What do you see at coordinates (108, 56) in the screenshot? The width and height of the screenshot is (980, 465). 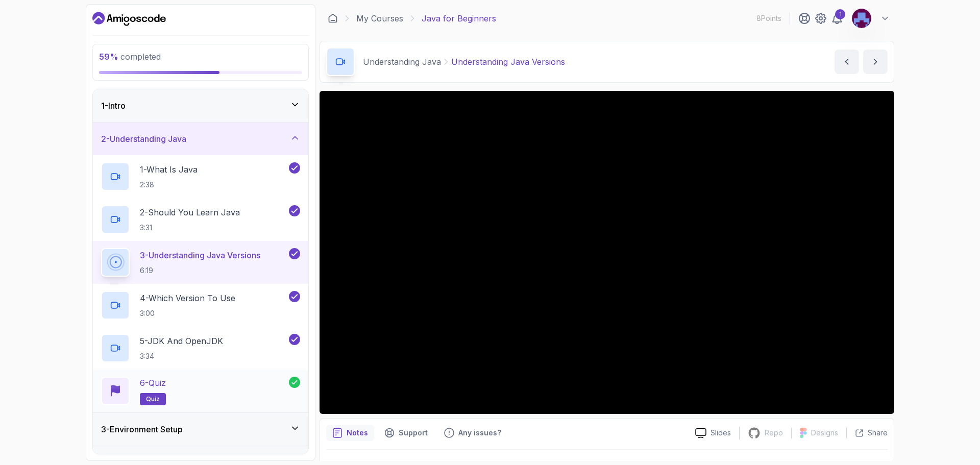 I see `span: 59 %` at bounding box center [108, 56].